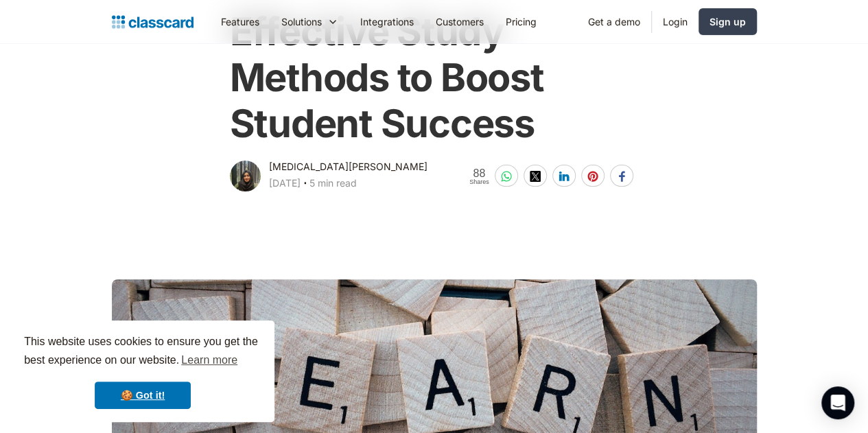  I want to click on a: Customers, so click(459, 21).